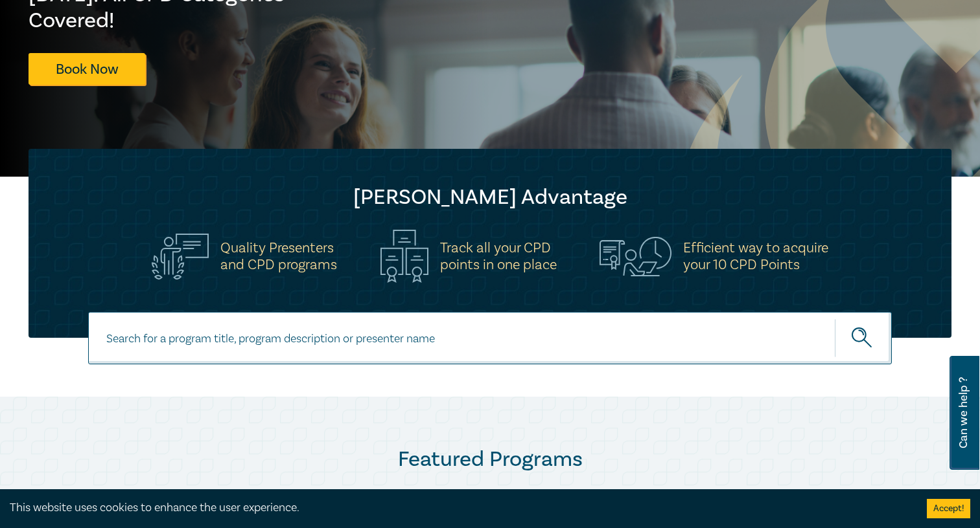 This screenshot has height=528, width=980. What do you see at coordinates (962, 413) in the screenshot?
I see `span: Can we help ?` at bounding box center [962, 413].